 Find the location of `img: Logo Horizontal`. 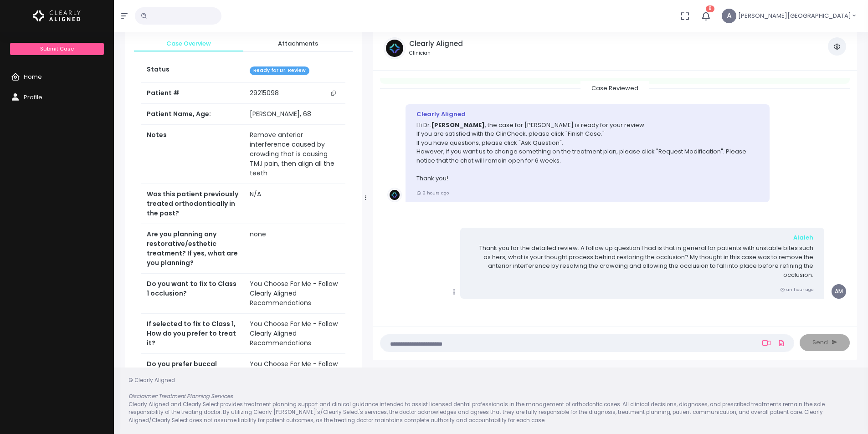

img: Logo Horizontal is located at coordinates (57, 16).